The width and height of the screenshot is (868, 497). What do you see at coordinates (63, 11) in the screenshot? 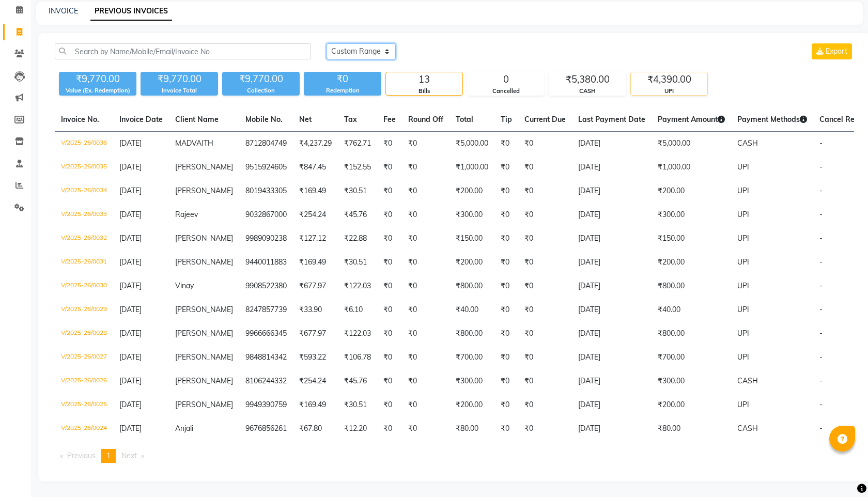
I see `a: INVOICE` at bounding box center [63, 11].